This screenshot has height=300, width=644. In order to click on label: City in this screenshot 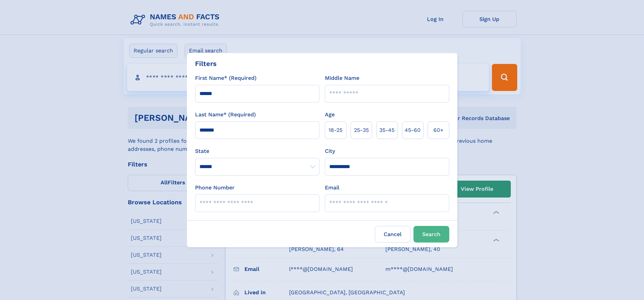, I will do `click(330, 151)`.